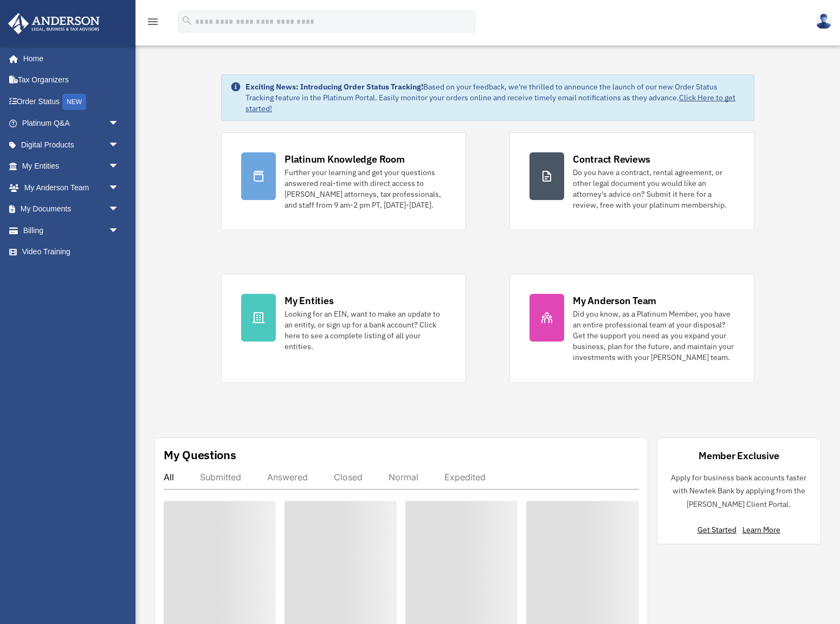 Image resolution: width=840 pixels, height=624 pixels. What do you see at coordinates (74, 102) in the screenshot?
I see `div: NEW` at bounding box center [74, 102].